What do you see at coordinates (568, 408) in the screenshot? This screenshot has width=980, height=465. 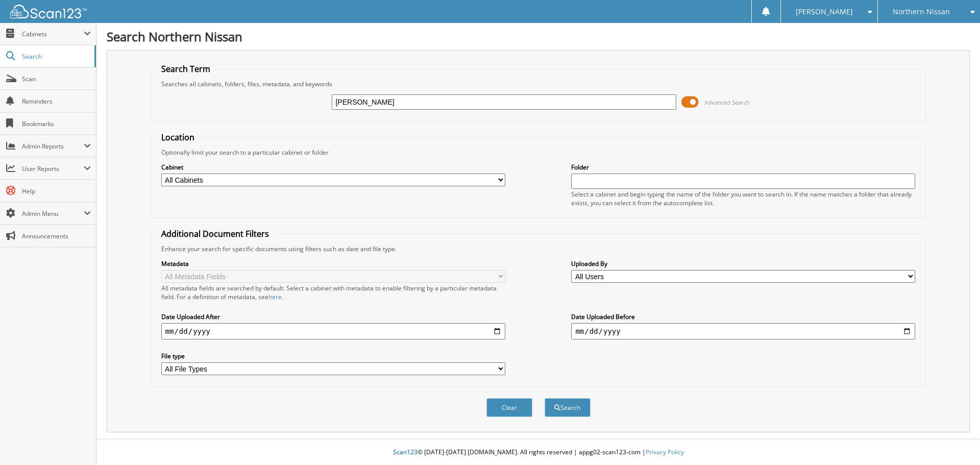 I see `button: Search` at bounding box center [568, 408].